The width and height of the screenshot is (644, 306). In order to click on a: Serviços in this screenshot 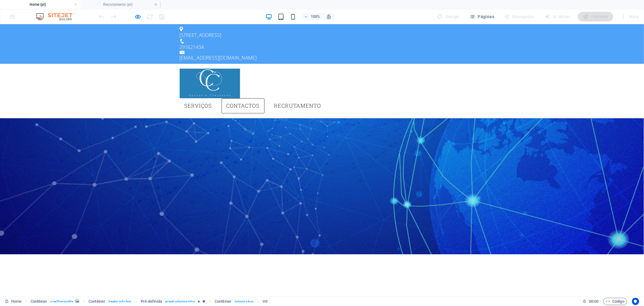, I will do `click(198, 82)`.